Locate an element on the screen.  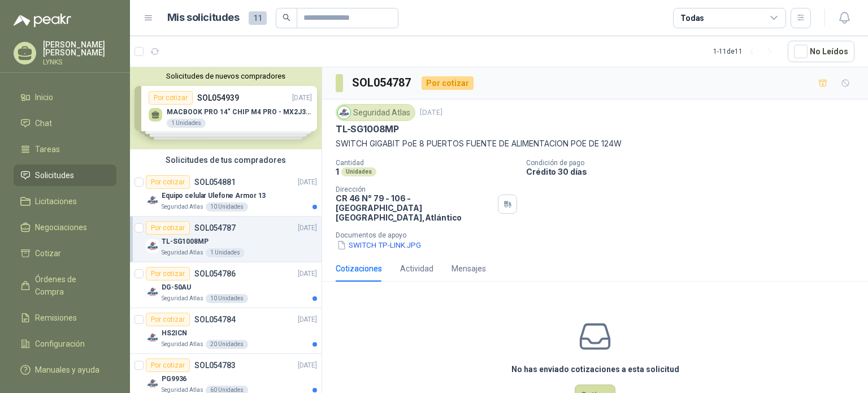
h3: No has enviado cotizaciones a esta solicitud is located at coordinates (595, 369).